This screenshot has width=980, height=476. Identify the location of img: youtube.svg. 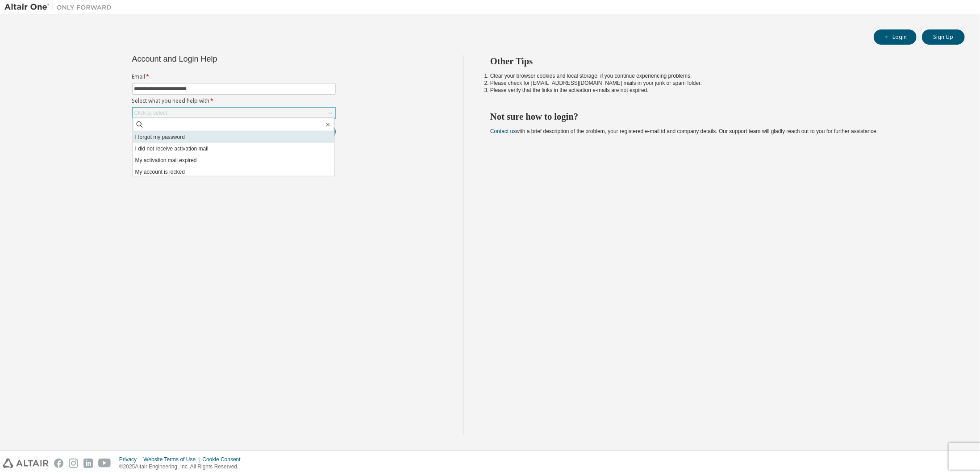
(105, 463).